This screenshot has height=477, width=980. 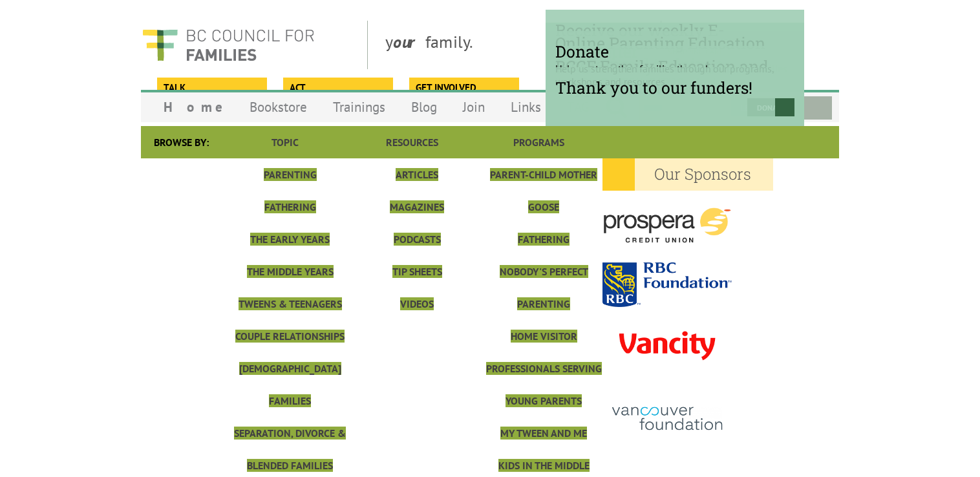 I want to click on a: The Early Years, so click(x=290, y=239).